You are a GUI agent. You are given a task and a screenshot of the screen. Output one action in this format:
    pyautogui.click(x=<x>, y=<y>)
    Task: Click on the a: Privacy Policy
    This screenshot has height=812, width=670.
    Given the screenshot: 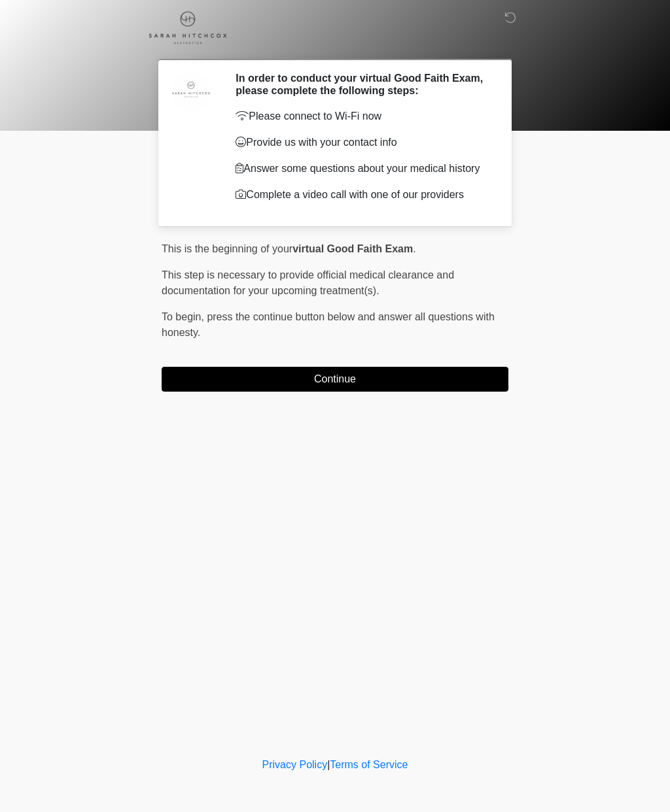 What is the action you would take?
    pyautogui.click(x=295, y=764)
    